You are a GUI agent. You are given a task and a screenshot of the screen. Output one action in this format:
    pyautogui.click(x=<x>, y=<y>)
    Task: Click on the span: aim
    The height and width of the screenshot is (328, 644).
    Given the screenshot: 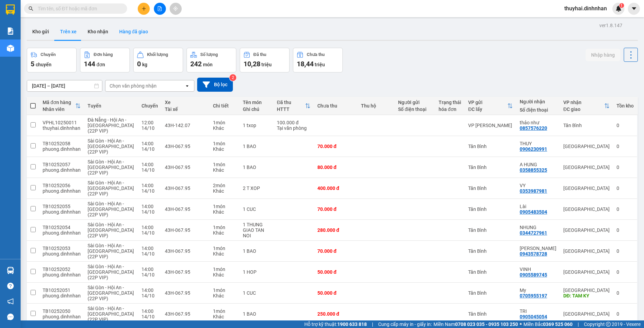 What is the action you would take?
    pyautogui.click(x=176, y=9)
    